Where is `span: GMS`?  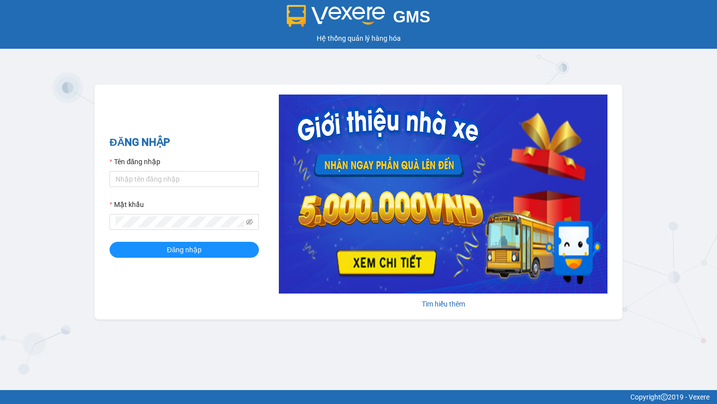 span: GMS is located at coordinates (411, 16).